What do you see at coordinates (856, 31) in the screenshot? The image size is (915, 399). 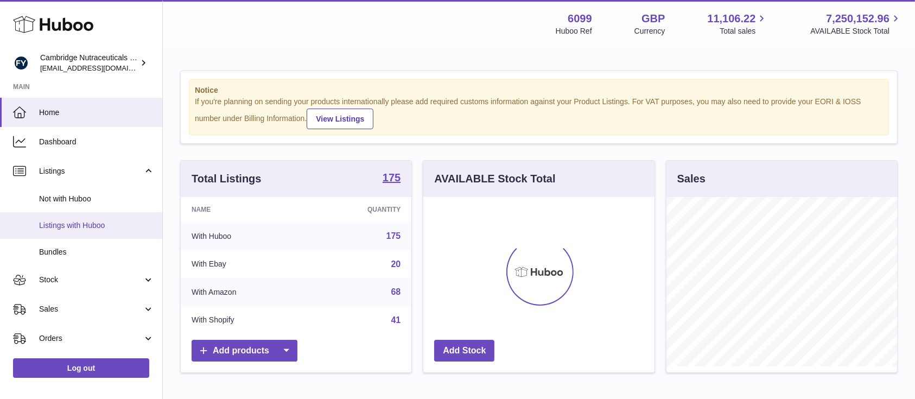 I see `span: AVAILABLE Stock Total` at bounding box center [856, 31].